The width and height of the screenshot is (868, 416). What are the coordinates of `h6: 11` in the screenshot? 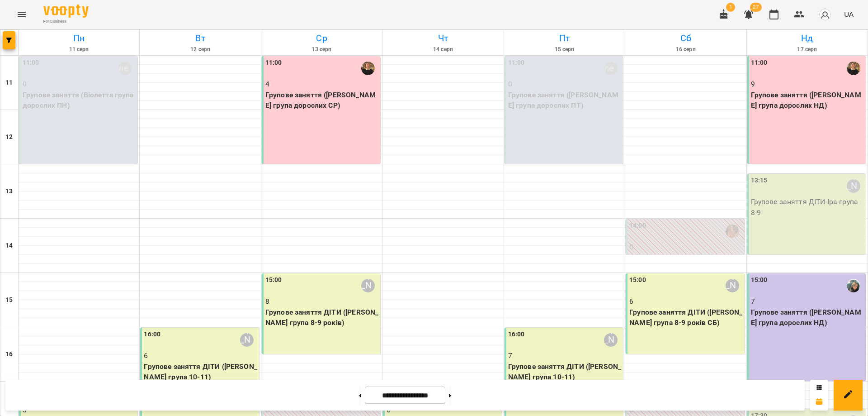 It's located at (9, 83).